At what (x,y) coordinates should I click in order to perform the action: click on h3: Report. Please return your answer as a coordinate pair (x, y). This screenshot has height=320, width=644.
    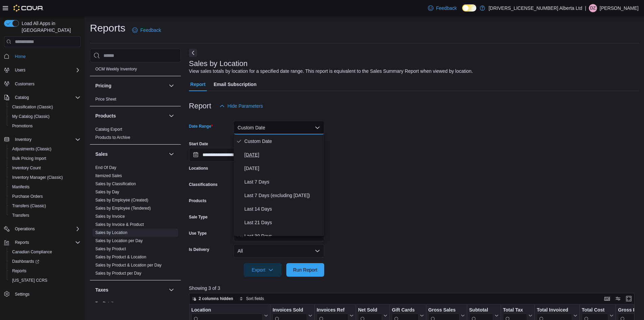
    Looking at the image, I should click on (200, 106).